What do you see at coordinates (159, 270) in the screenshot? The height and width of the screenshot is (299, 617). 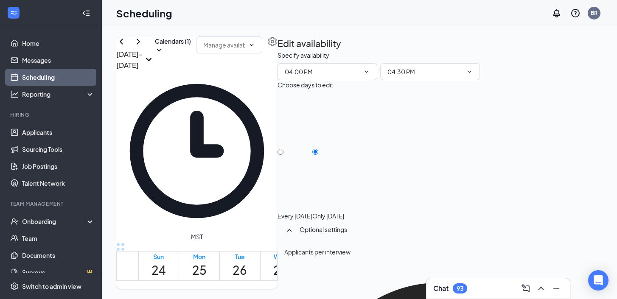 I see `h1: 24` at bounding box center [159, 270].